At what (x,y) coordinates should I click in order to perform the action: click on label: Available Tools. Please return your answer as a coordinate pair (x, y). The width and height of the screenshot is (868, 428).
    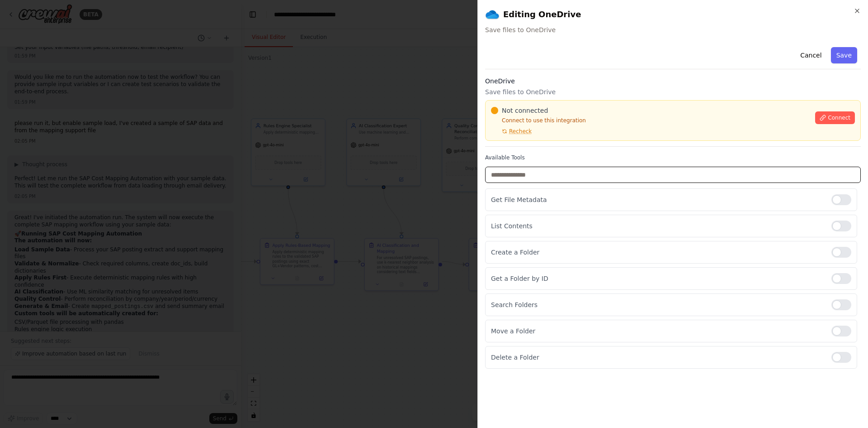
    Looking at the image, I should click on (672, 157).